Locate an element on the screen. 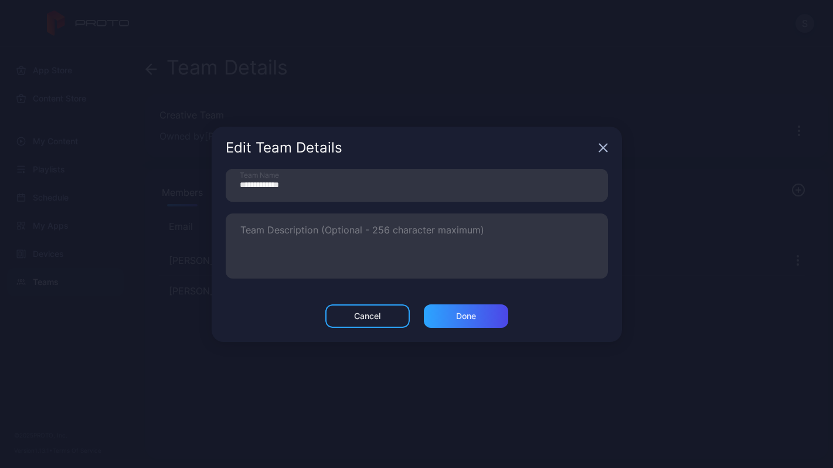 The image size is (833, 468). div: Cancel is located at coordinates (367, 316).